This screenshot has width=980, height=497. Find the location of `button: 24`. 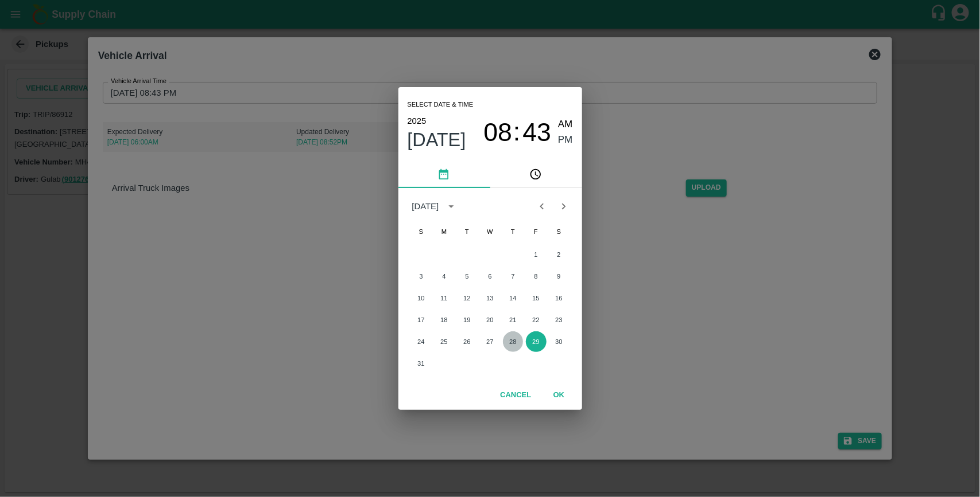

button: 24 is located at coordinates (421, 342).